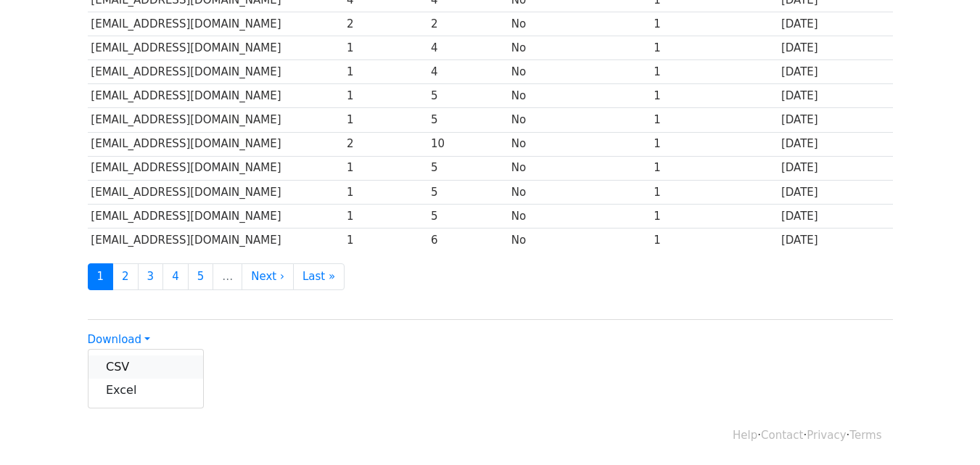 The width and height of the screenshot is (980, 465). What do you see at coordinates (146, 367) in the screenshot?
I see `a: CSV` at bounding box center [146, 367].